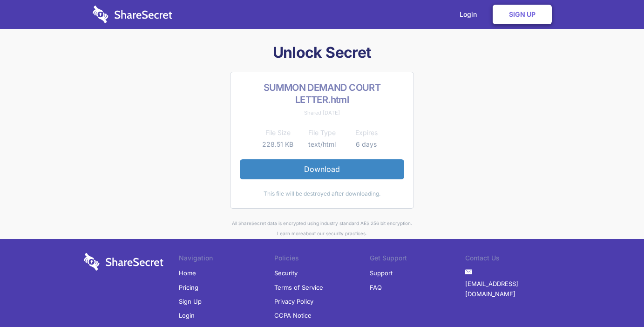  What do you see at coordinates (323, 53) in the screenshot?
I see `h1: Unlock Secret` at bounding box center [323, 53].